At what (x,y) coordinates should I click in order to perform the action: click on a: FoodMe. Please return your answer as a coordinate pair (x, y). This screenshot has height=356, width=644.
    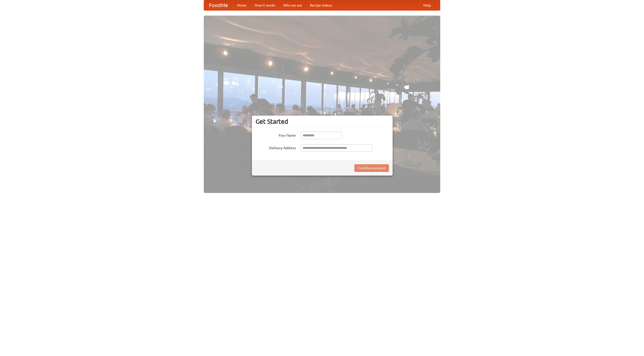
    Looking at the image, I should click on (218, 5).